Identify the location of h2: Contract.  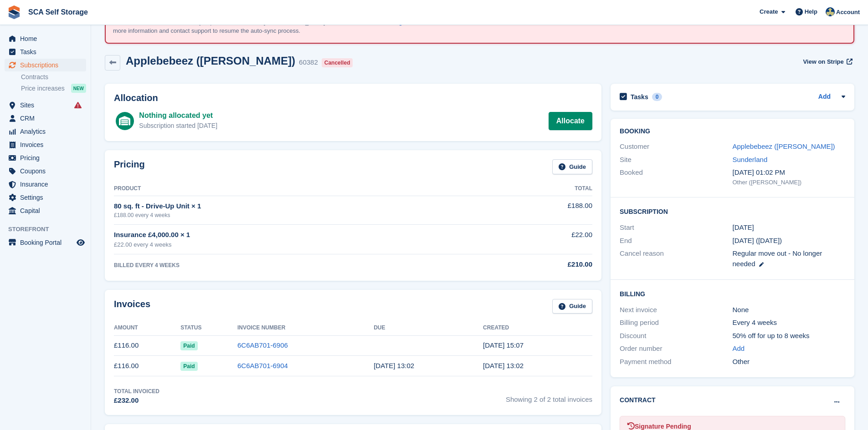
(637, 400).